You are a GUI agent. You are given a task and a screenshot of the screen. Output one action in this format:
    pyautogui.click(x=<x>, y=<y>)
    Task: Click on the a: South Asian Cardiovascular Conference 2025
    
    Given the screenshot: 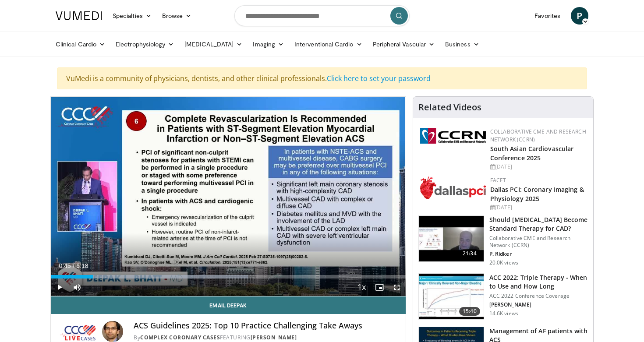 What is the action you would take?
    pyautogui.click(x=532, y=153)
    